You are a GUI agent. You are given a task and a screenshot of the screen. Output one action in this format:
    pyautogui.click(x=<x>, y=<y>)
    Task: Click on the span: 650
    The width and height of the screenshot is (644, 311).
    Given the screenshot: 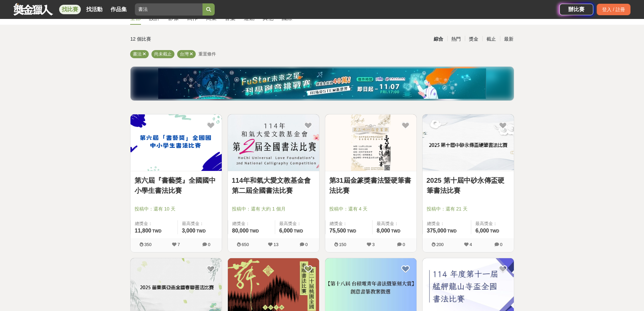 What is the action you would take?
    pyautogui.click(x=246, y=245)
    